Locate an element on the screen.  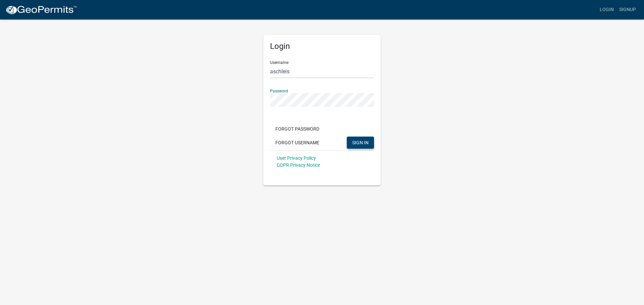
button: Forgot Password is located at coordinates (297, 129).